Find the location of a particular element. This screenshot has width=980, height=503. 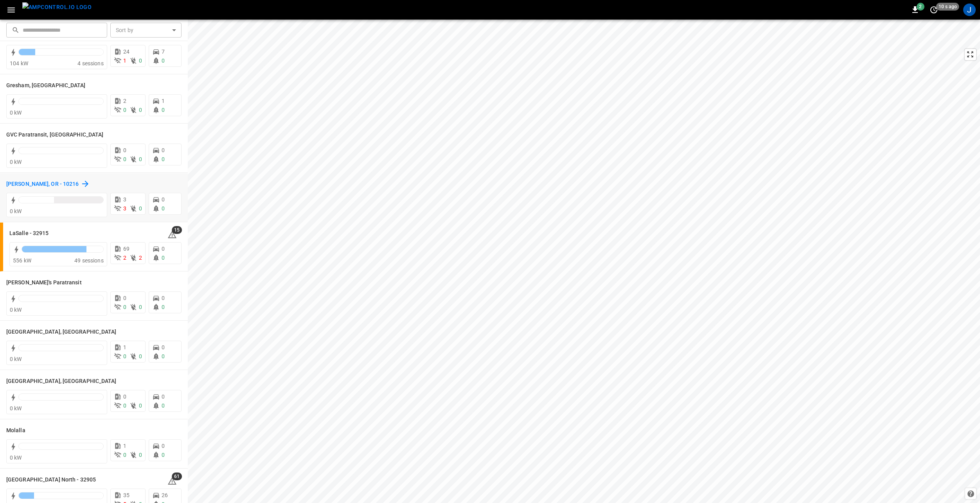

h6: Gresham, OR is located at coordinates (46, 85).